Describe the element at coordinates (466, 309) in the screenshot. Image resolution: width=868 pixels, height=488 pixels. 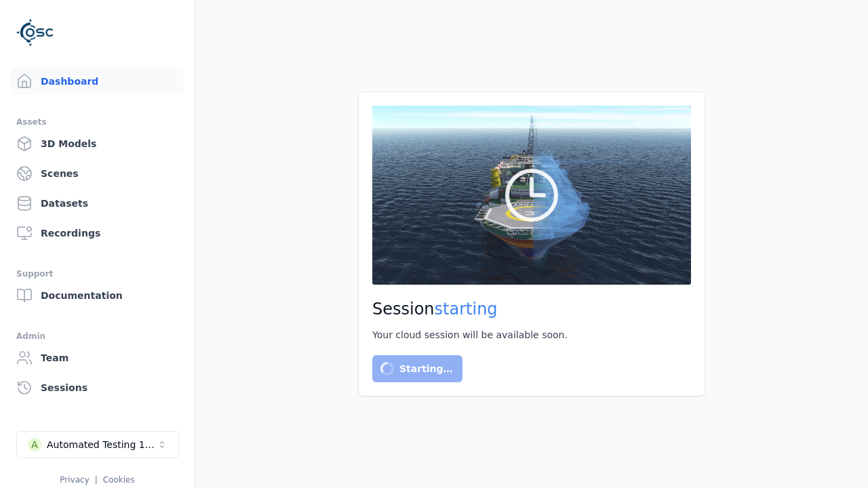
I see `span: starting` at that location.